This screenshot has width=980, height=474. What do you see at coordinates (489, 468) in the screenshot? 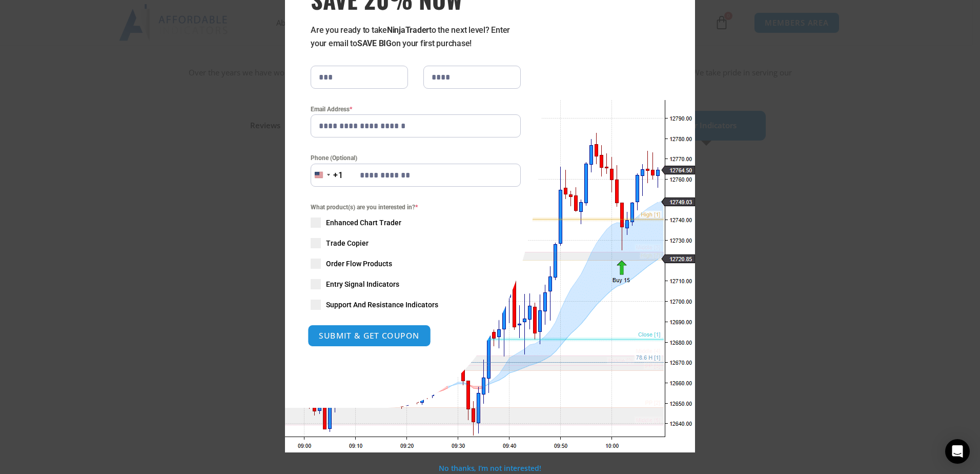
I see `a: No thanks, I’m not interested!` at bounding box center [489, 468].